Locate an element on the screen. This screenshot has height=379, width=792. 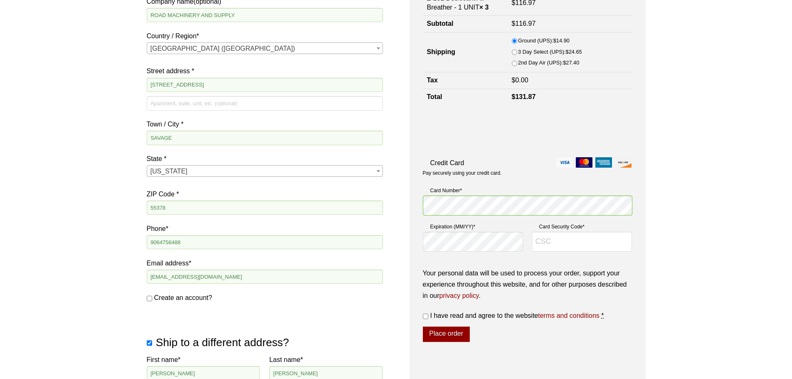
label: Ground (UPS): is located at coordinates (544, 41).